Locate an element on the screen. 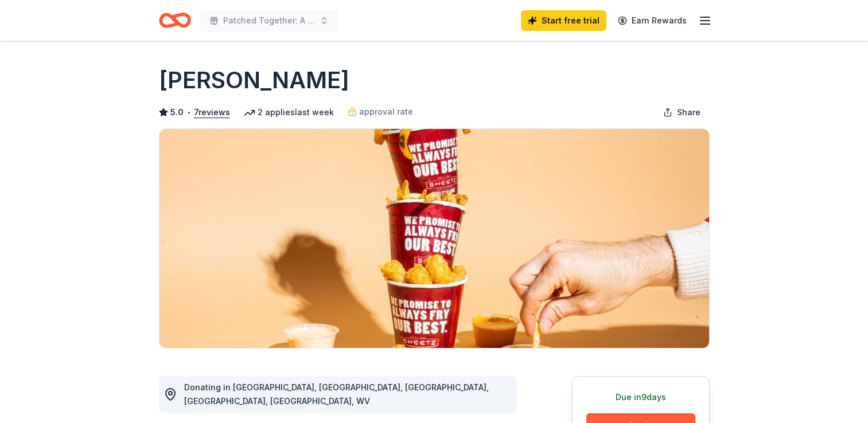 This screenshot has height=423, width=868. div: Due in 9 days is located at coordinates (641, 397).